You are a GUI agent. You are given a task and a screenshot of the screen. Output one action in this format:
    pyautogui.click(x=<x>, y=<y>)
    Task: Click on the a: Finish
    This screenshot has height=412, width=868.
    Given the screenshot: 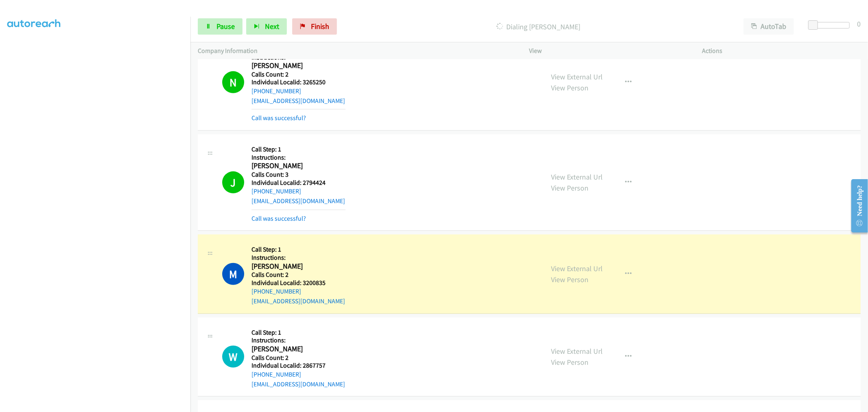 What is the action you would take?
    pyautogui.click(x=315, y=26)
    